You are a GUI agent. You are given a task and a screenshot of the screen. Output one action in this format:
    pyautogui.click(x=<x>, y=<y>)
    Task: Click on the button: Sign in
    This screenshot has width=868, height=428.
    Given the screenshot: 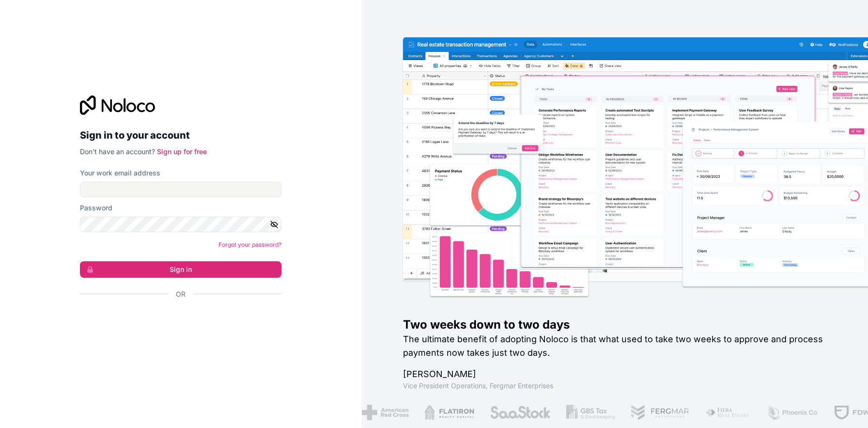 What is the action you would take?
    pyautogui.click(x=181, y=269)
    